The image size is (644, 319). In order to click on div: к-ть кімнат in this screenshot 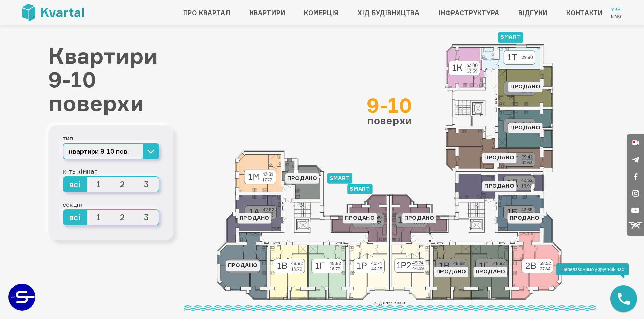, I will do `click(111, 171)`.